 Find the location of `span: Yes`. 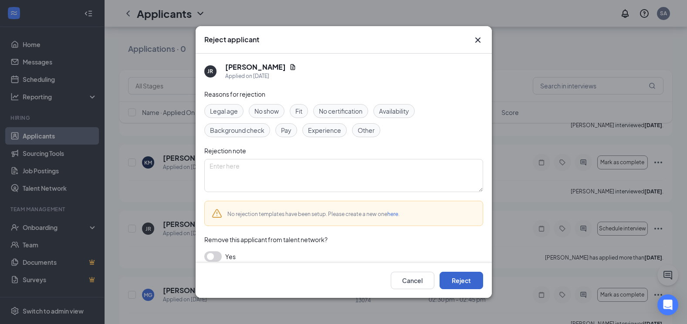

span: Yes is located at coordinates (230, 257).